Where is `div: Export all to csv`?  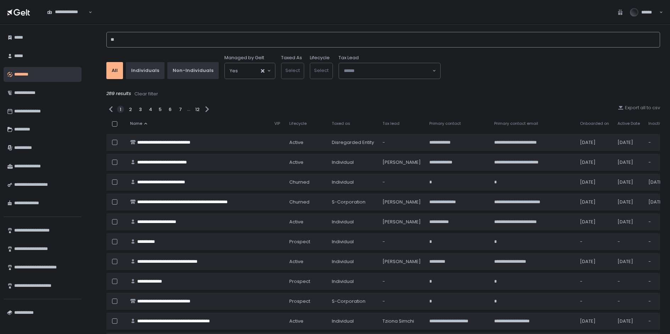 div: Export all to csv is located at coordinates (639, 108).